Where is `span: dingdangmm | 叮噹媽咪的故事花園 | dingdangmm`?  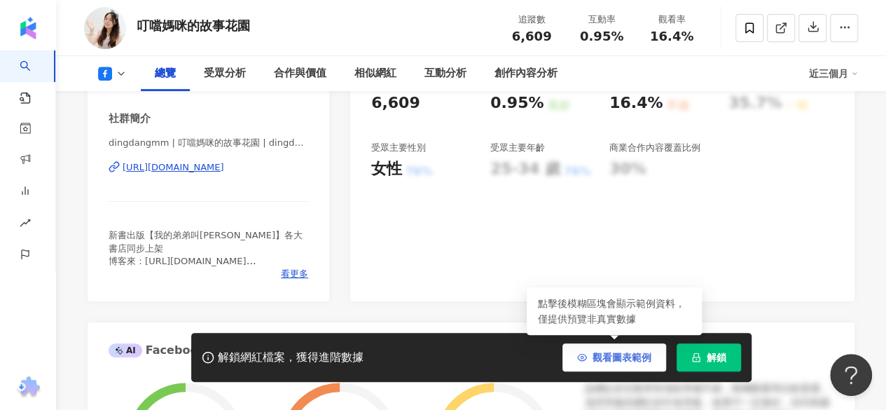 span: dingdangmm | 叮噹媽咪的故事花園 | dingdangmm is located at coordinates (208, 143).